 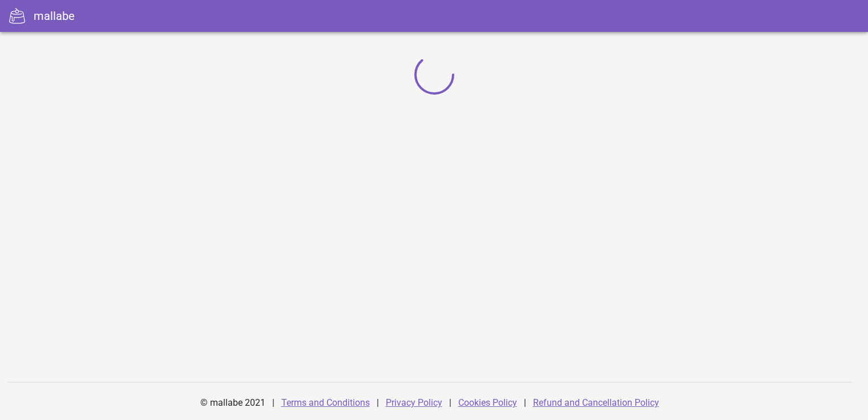 I want to click on a: Privacy Policy, so click(x=414, y=403).